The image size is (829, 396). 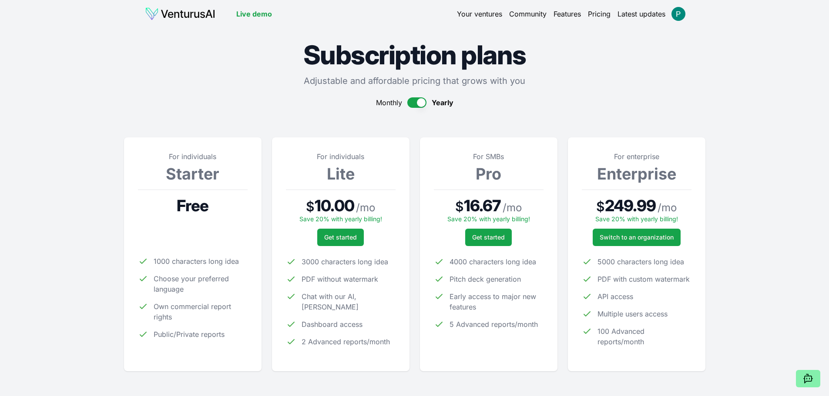 What do you see at coordinates (528, 14) in the screenshot?
I see `a: Community` at bounding box center [528, 14].